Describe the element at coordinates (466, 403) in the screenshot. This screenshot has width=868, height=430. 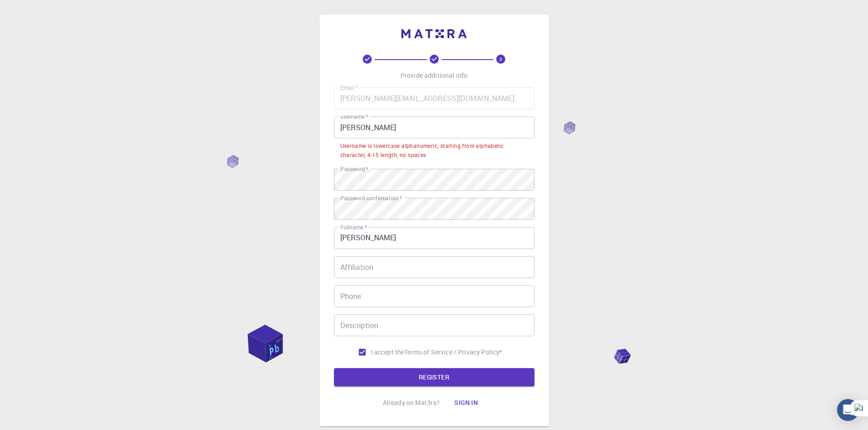
I see `a: Sign in` at that location.